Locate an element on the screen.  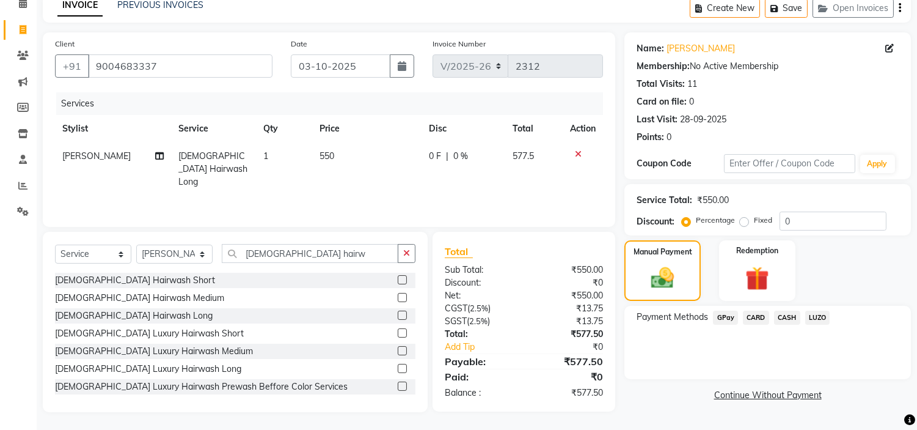
a: Continue Without Payment is located at coordinates (768, 395).